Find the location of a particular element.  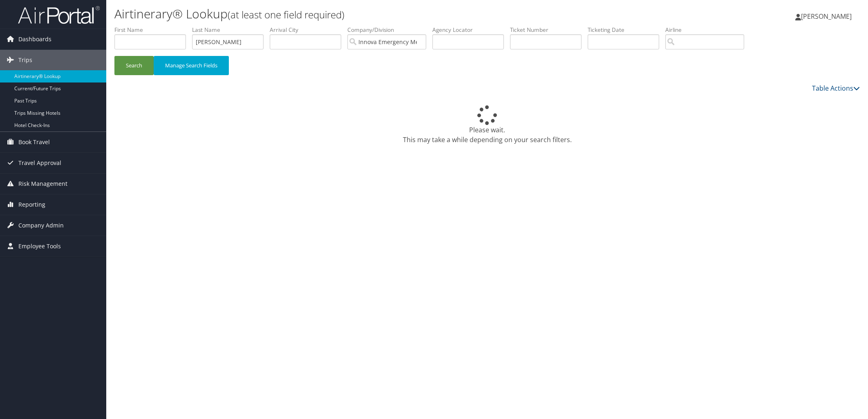

span: Dashboards is located at coordinates (35, 39).